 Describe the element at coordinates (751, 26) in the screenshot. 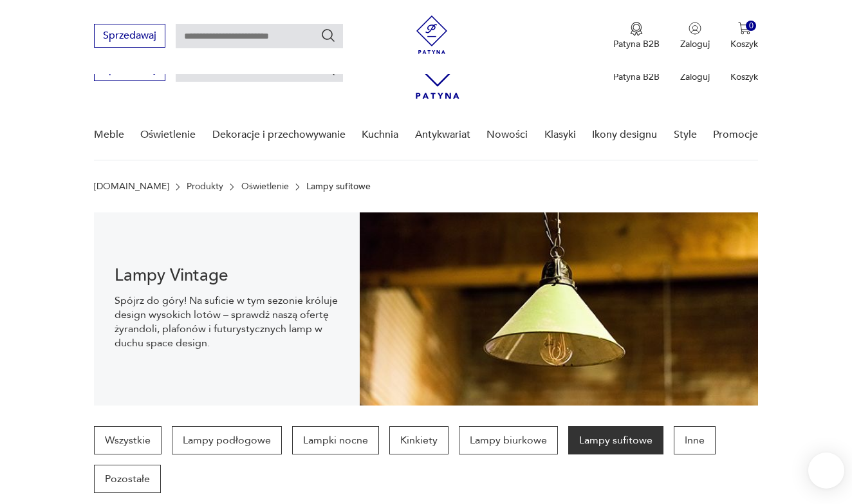

I see `div: 0` at that location.